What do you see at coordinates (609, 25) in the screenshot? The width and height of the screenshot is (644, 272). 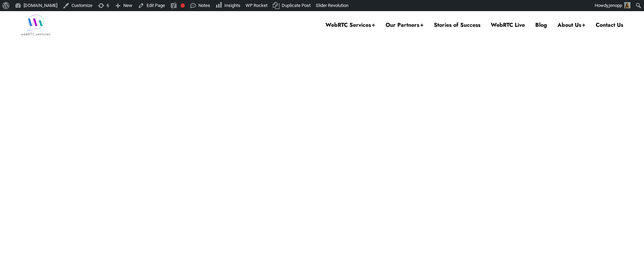 I see `a: Contact Us` at bounding box center [609, 25].